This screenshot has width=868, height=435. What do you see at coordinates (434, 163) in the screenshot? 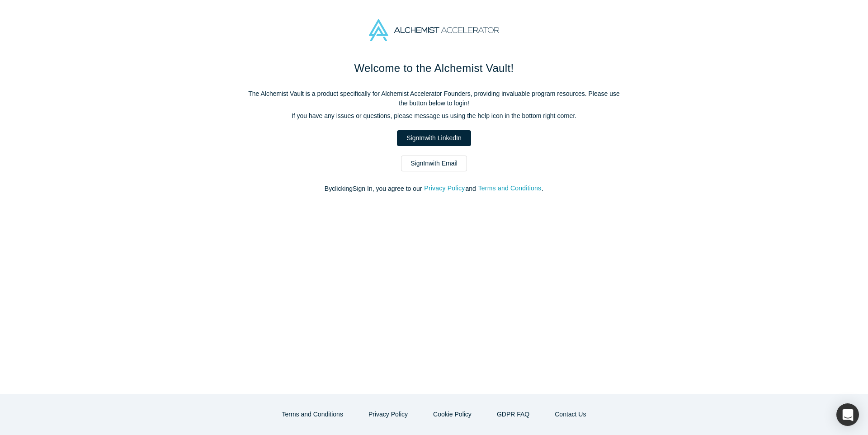
I see `a: SignInwith Email` at bounding box center [434, 163].